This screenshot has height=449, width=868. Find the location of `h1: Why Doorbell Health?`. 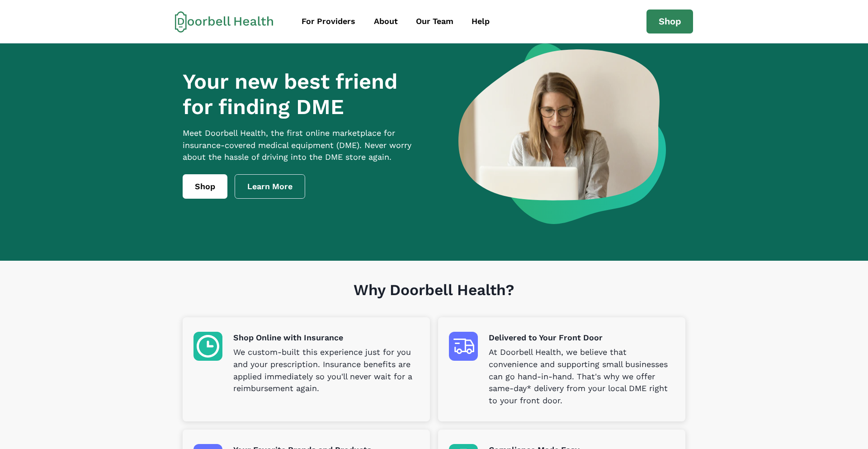

h1: Why Doorbell Health? is located at coordinates (434, 299).